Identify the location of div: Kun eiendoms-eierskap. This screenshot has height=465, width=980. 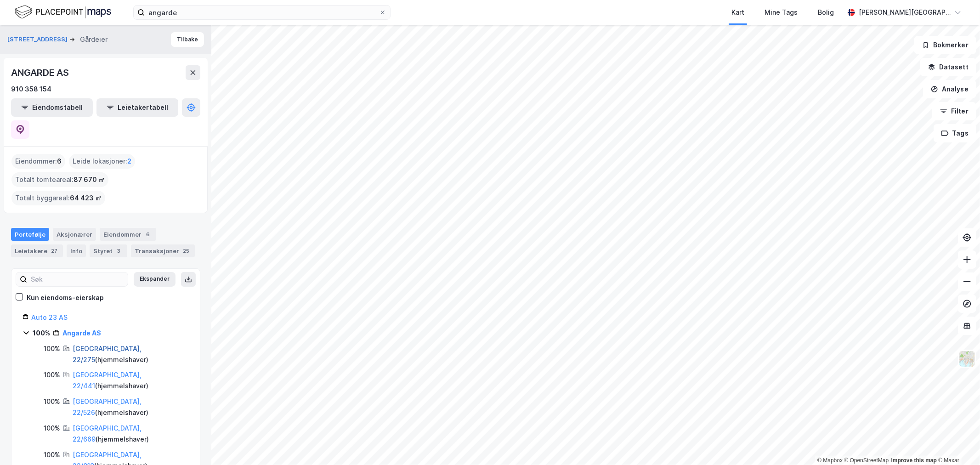
(65, 298).